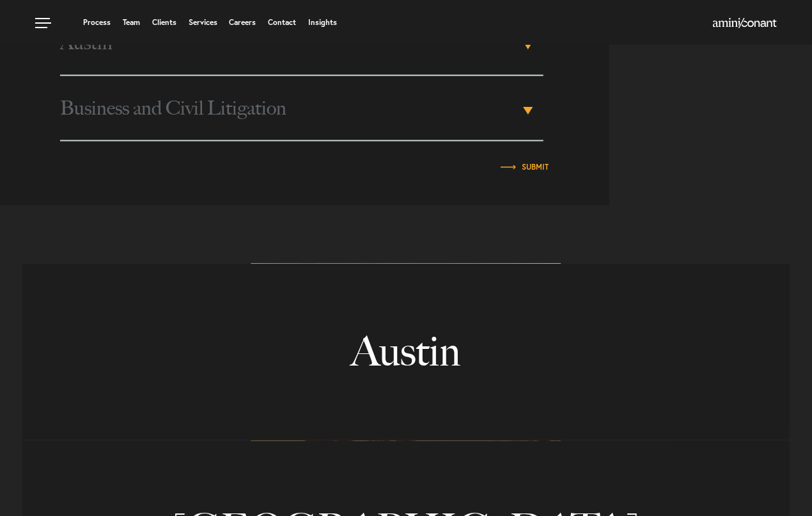  I want to click on span: Business and Civil Litigation, so click(290, 108).